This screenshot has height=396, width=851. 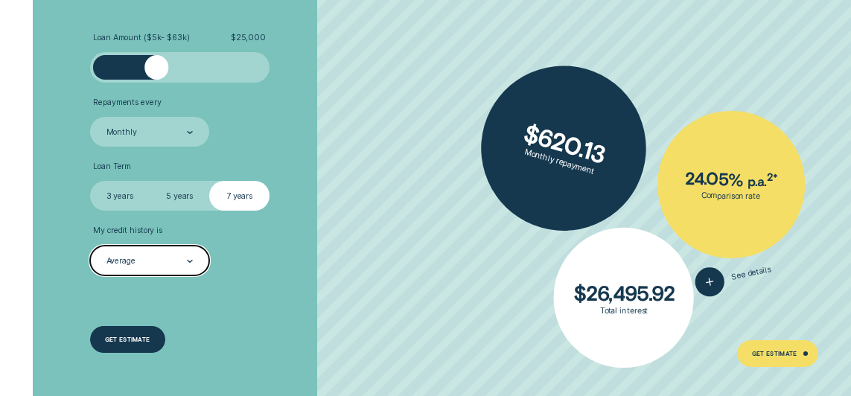 I want to click on span: Loan Amount ( $5k - $63k ), so click(x=142, y=37).